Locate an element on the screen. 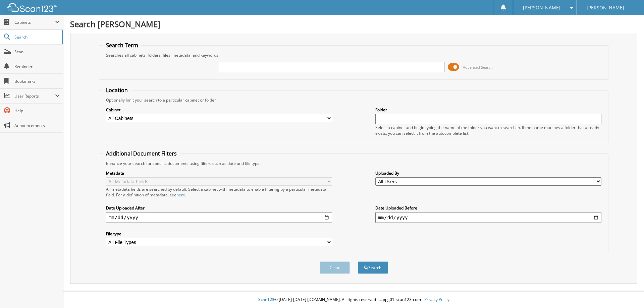 Image resolution: width=644 pixels, height=308 pixels. span: Scan123 is located at coordinates (266, 299).